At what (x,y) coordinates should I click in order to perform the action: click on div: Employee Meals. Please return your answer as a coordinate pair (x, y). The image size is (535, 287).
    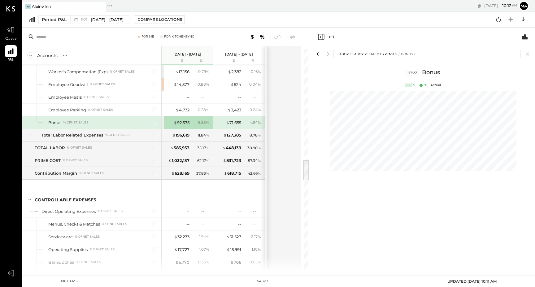
    Looking at the image, I should click on (65, 97).